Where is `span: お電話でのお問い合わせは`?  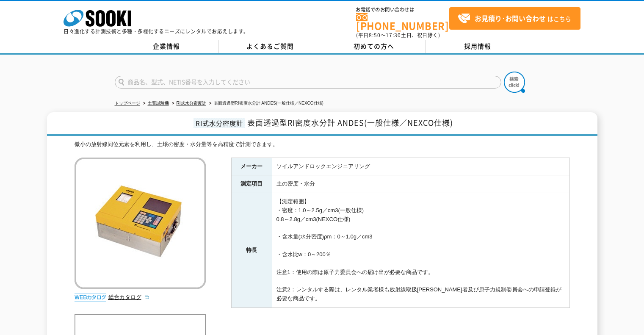
span: お電話でのお問い合わせは is located at coordinates (403, 10).